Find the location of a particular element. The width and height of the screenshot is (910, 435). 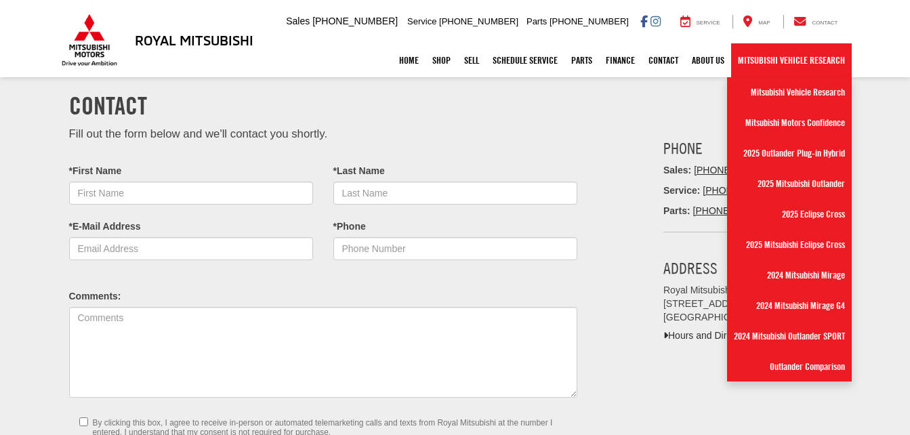

input: By clicking this box, I agree to receive in-person or automated telemarketing calls and texts fro... is located at coordinates (83, 422).